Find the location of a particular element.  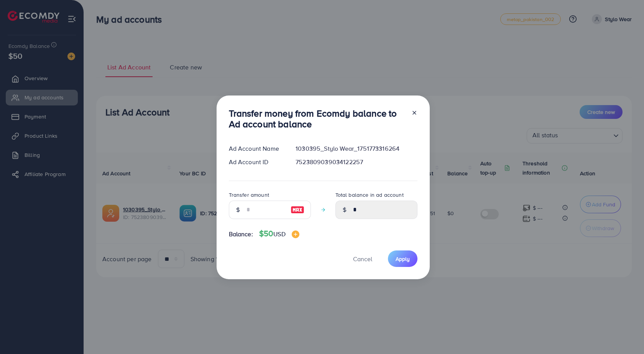

h3: Transfer money from Ecomdy balance to Ad account balance is located at coordinates (317, 119).